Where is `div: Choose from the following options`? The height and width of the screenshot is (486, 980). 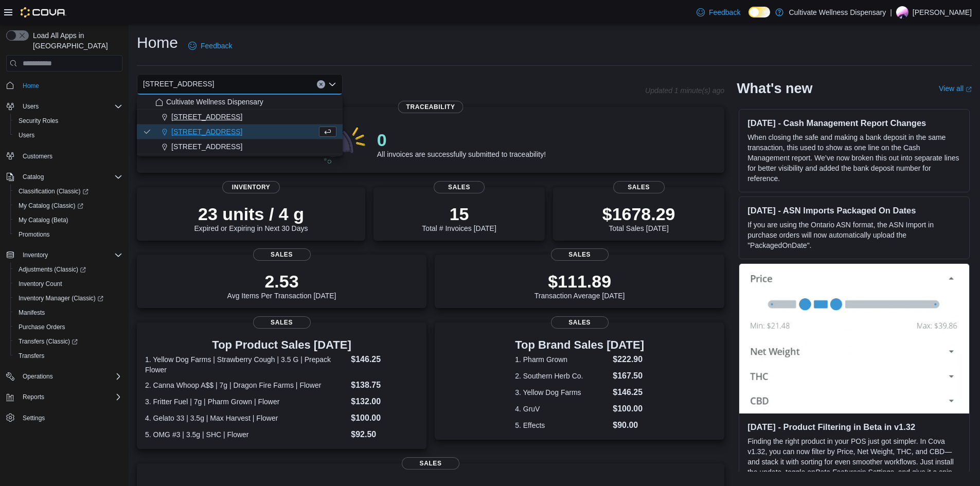 div: Choose from the following options is located at coordinates (240, 124).